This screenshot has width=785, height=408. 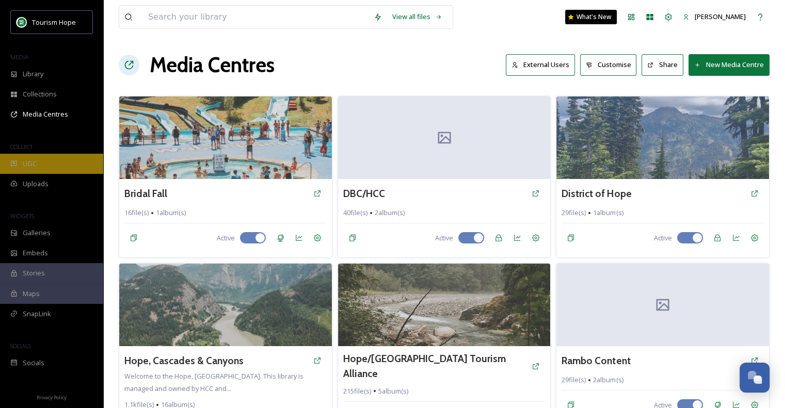 What do you see at coordinates (611, 64) in the screenshot?
I see `a: Customise` at bounding box center [611, 64].